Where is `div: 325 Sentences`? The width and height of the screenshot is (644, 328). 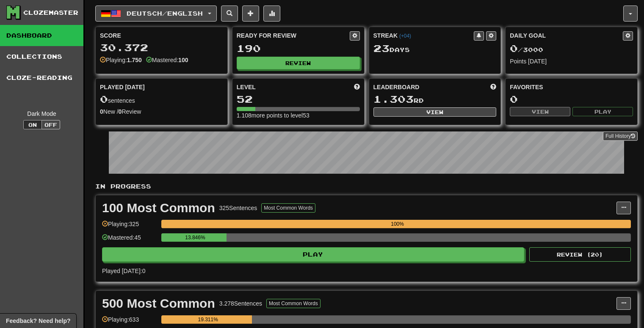 div: 325 Sentences is located at coordinates (238, 208).